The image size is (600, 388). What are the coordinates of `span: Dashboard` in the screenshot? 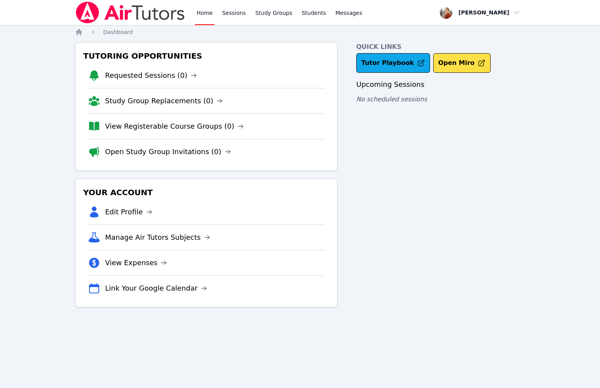 It's located at (118, 32).